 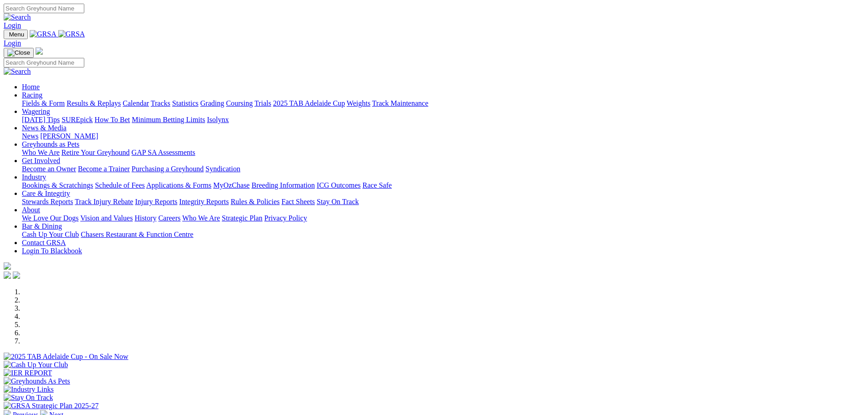 I want to click on a: Bookings & Scratchings, so click(x=57, y=185).